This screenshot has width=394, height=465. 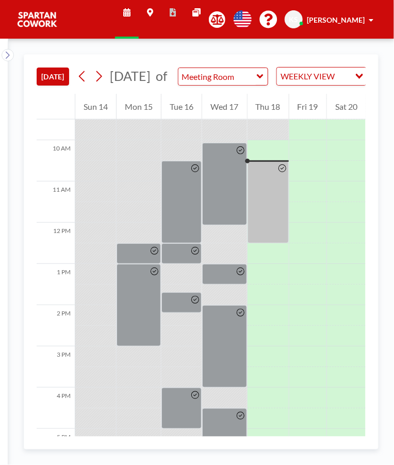 What do you see at coordinates (268, 107) in the screenshot?
I see `div: Thu 18` at bounding box center [268, 107].